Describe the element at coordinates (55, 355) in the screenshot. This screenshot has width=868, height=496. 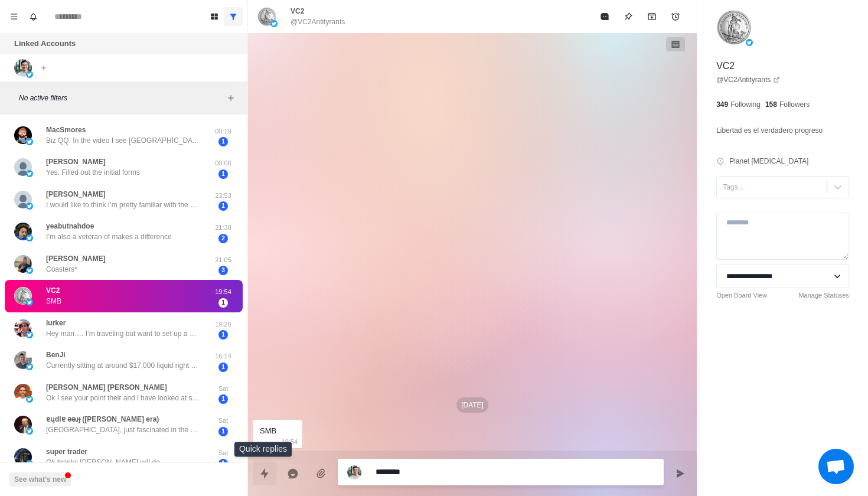
I see `p: BenJi` at that location.